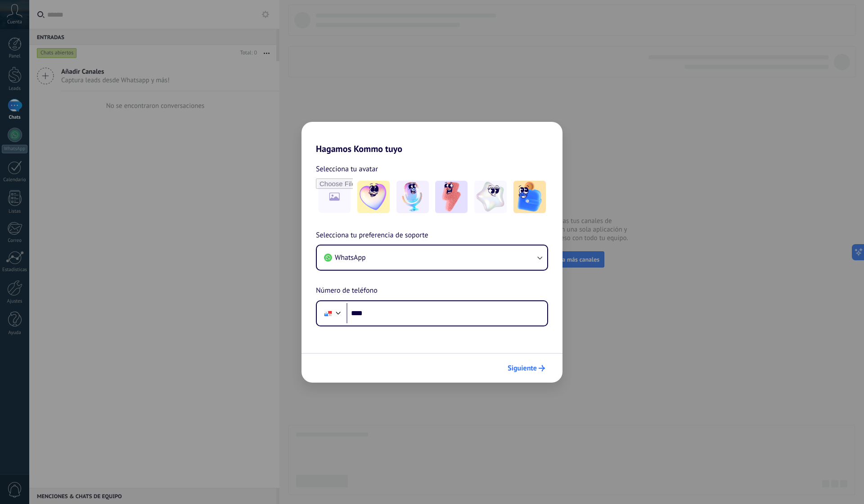 The height and width of the screenshot is (504, 864). I want to click on span: Siguiente, so click(522, 369).